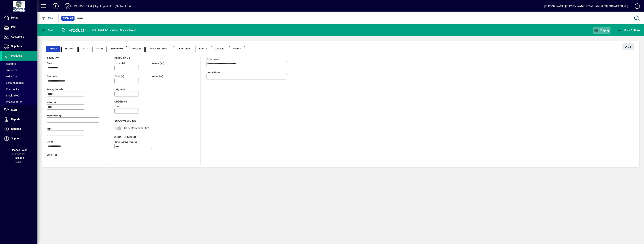 This screenshot has height=244, width=644. What do you see at coordinates (628, 47) in the screenshot?
I see `span: Edit` at bounding box center [628, 47].